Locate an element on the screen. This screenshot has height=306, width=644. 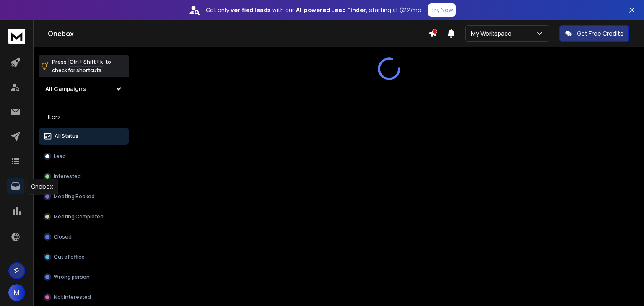
span: M is located at coordinates (17, 293).